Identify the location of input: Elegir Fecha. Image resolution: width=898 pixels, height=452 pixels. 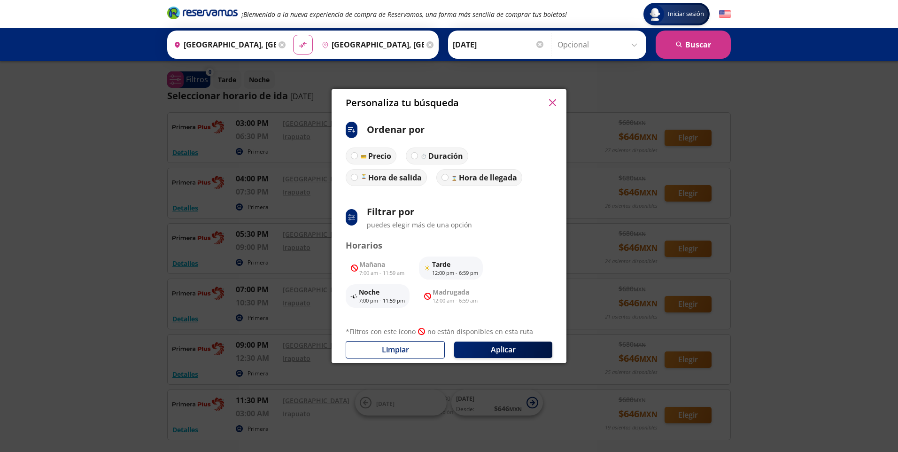
(499, 45).